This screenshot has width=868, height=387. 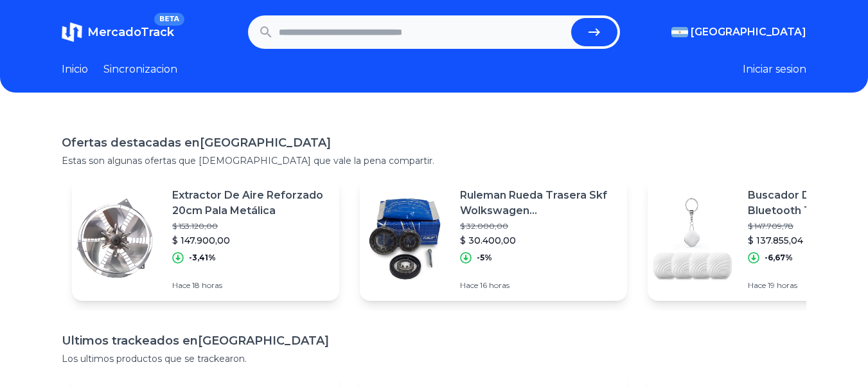 What do you see at coordinates (75, 70) in the screenshot?
I see `a: Inicio` at bounding box center [75, 70].